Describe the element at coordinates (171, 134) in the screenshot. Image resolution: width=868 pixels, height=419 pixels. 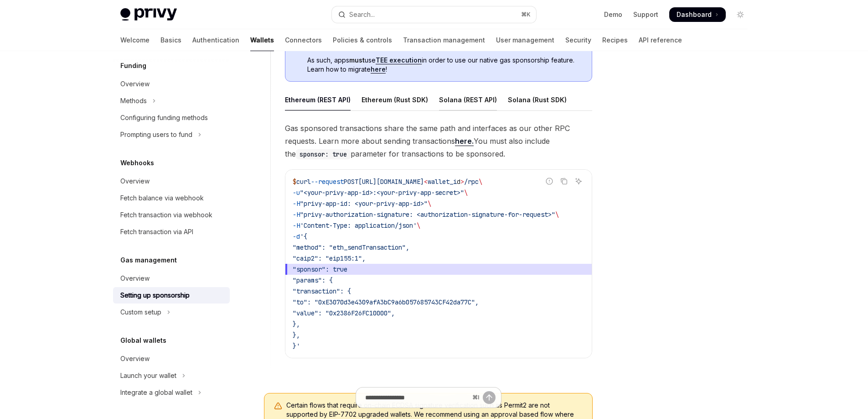
I see `button: Toggle Prompting users to fund section` at that location.